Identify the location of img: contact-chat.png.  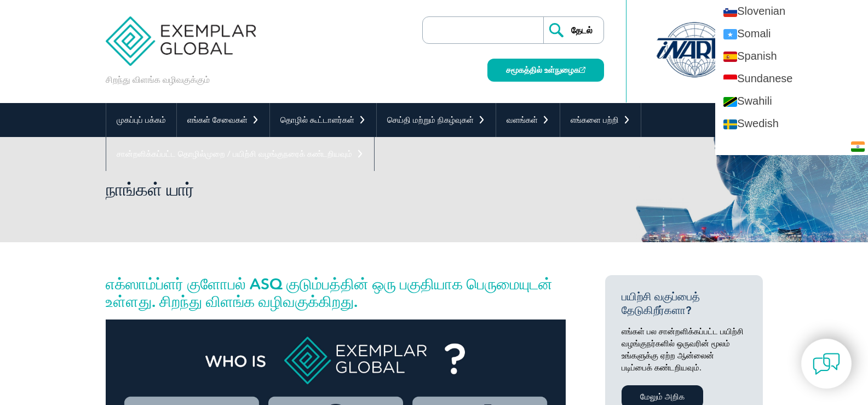
(826, 364).